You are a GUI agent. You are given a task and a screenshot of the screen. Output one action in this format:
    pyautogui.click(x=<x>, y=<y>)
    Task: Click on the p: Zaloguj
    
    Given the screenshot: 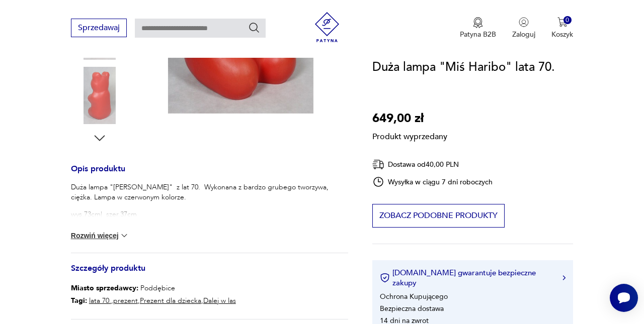 What is the action you would take?
    pyautogui.click(x=524, y=34)
    